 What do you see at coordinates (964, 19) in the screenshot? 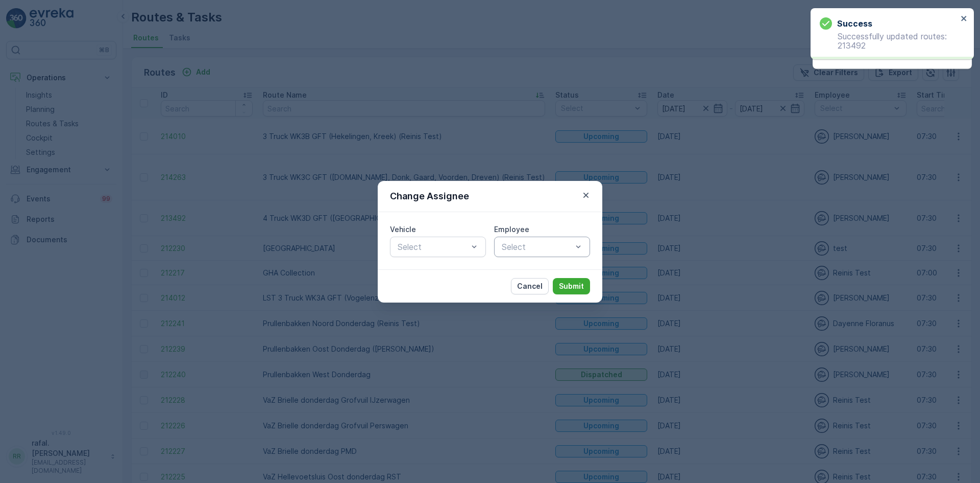
I see `button: close` at bounding box center [964, 19].